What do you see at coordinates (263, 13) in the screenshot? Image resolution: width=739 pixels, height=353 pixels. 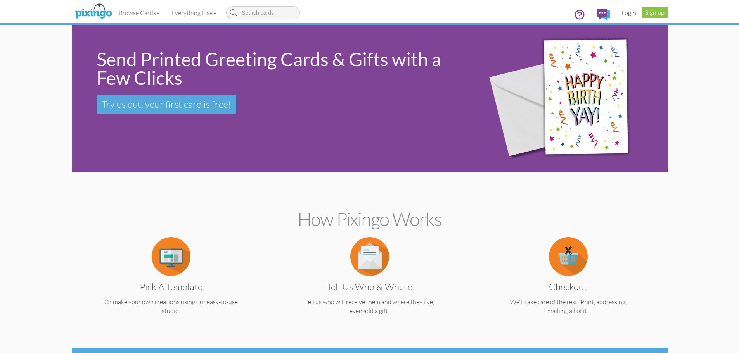 I see `input: Search cards` at bounding box center [263, 13].